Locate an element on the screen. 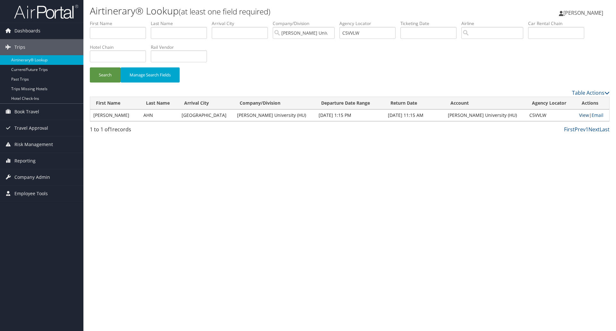  th: Agency Locator: activate to sort column ascending is located at coordinates (551, 103).